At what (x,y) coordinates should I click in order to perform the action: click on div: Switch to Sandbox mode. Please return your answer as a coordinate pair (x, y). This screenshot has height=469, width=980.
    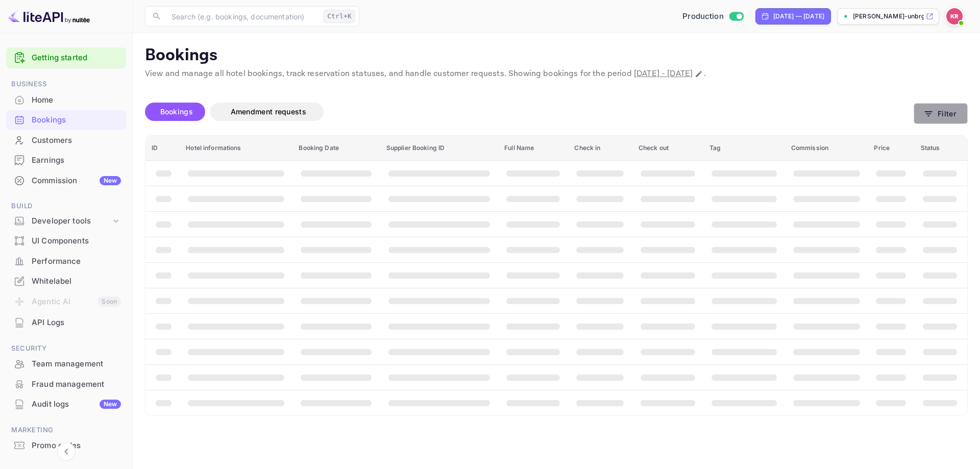
    Looking at the image, I should click on (712, 16).